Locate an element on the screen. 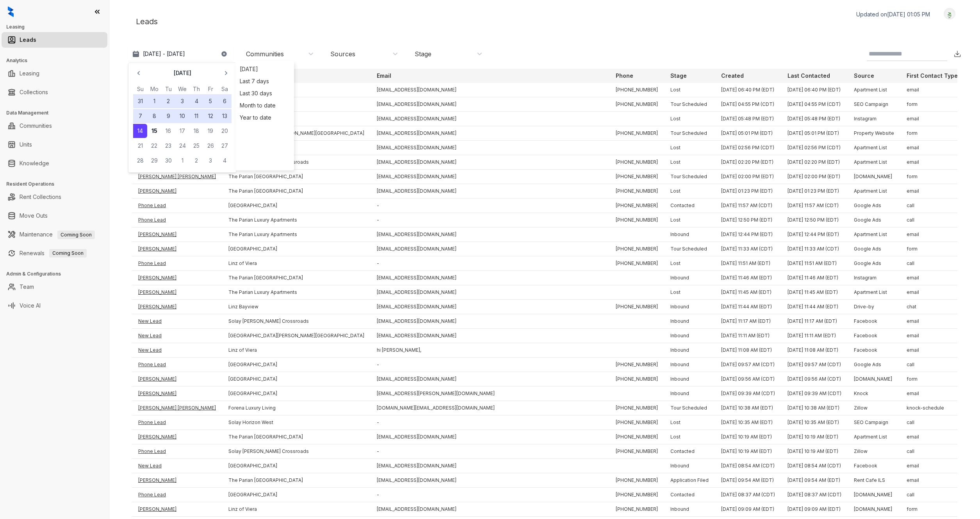  button: 3 is located at coordinates (182, 101).